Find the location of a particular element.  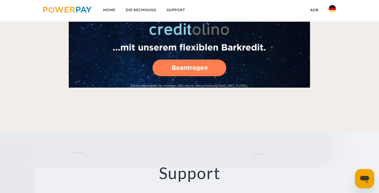

a: SUPPORT is located at coordinates (176, 10).